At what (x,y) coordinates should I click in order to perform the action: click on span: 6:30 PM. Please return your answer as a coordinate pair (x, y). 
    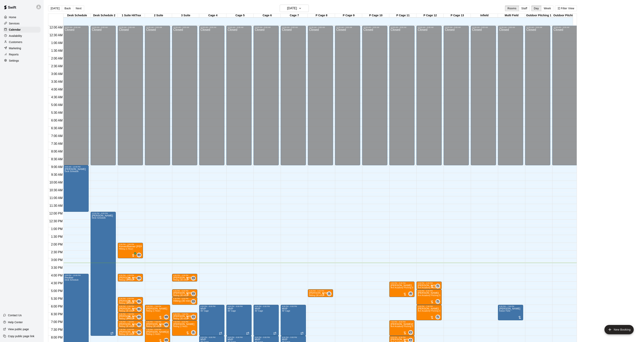
    Looking at the image, I should click on (57, 315).